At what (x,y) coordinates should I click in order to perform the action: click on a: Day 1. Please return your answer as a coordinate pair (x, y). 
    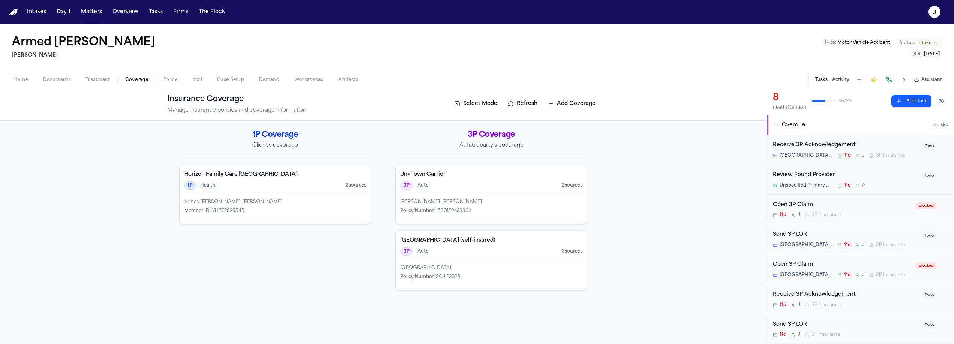
    Looking at the image, I should click on (63, 12).